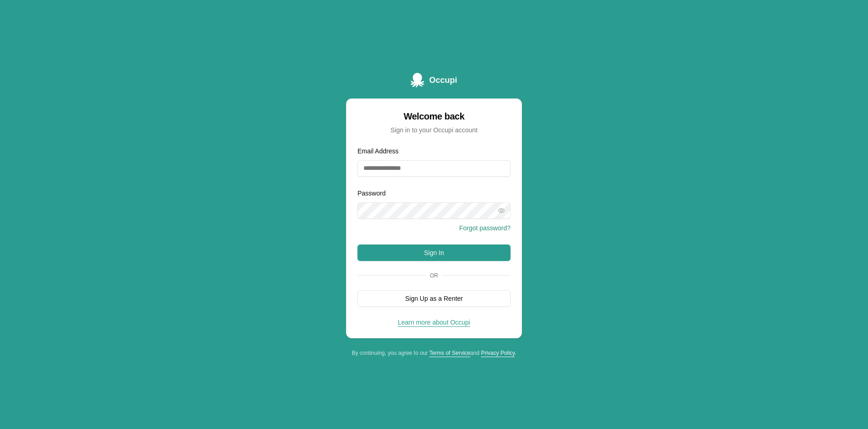 The height and width of the screenshot is (429, 868). Describe the element at coordinates (434, 353) in the screenshot. I see `div: By continuing, you agree to our and .` at that location.